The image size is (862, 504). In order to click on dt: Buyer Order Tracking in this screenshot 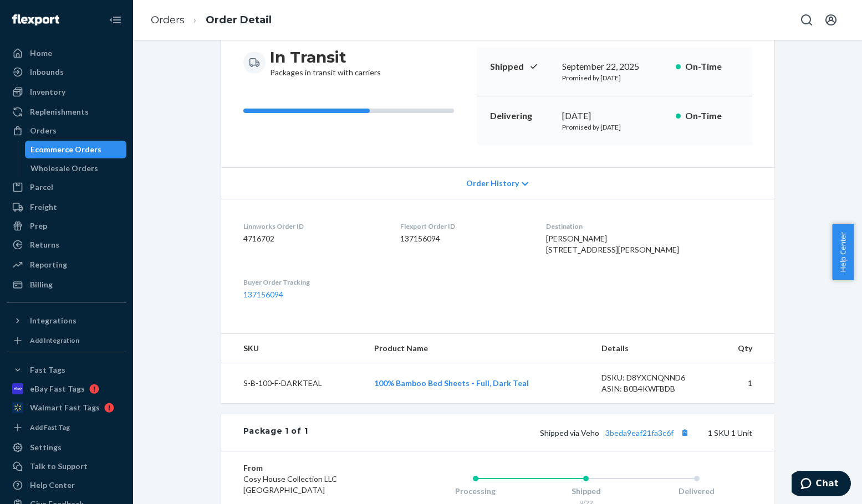, I will do `click(313, 282)`.